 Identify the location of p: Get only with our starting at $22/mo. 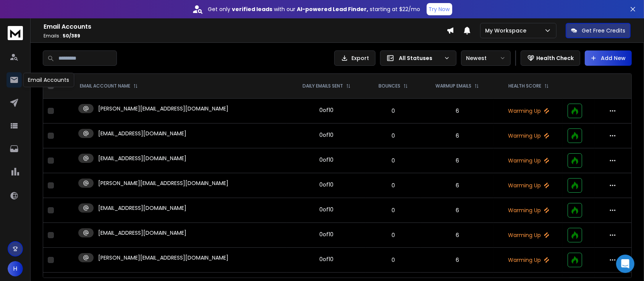
(314, 9).